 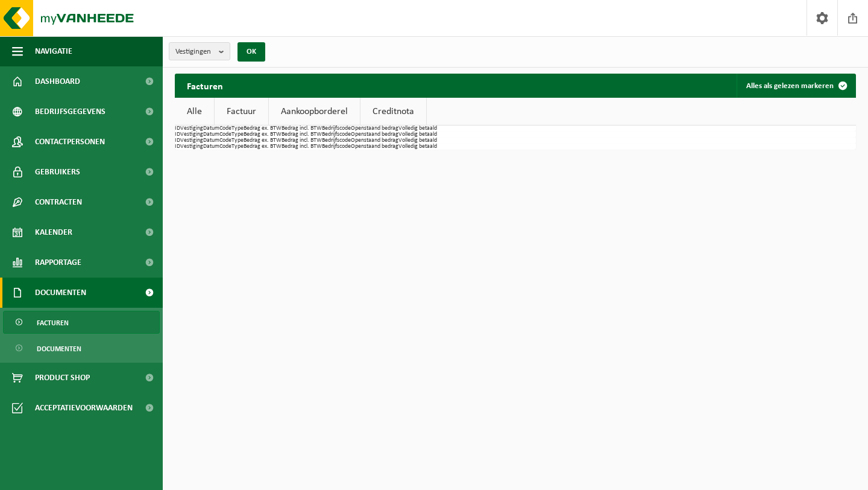 I want to click on span: Navigatie, so click(x=54, y=51).